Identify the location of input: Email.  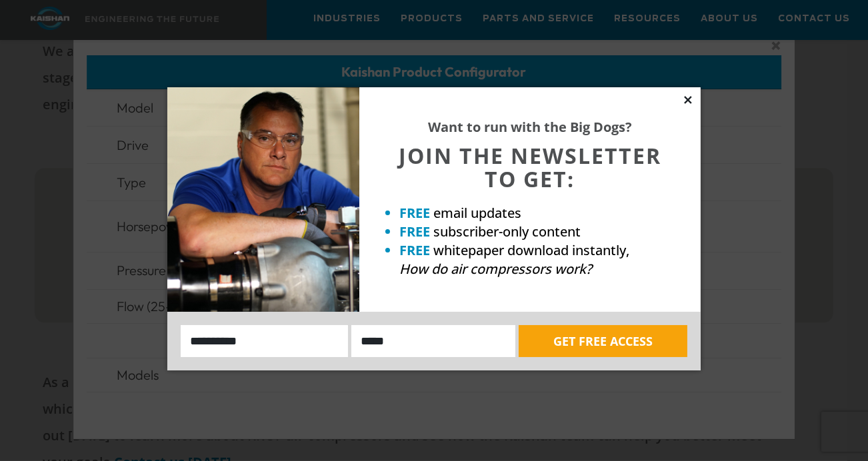
(433, 341).